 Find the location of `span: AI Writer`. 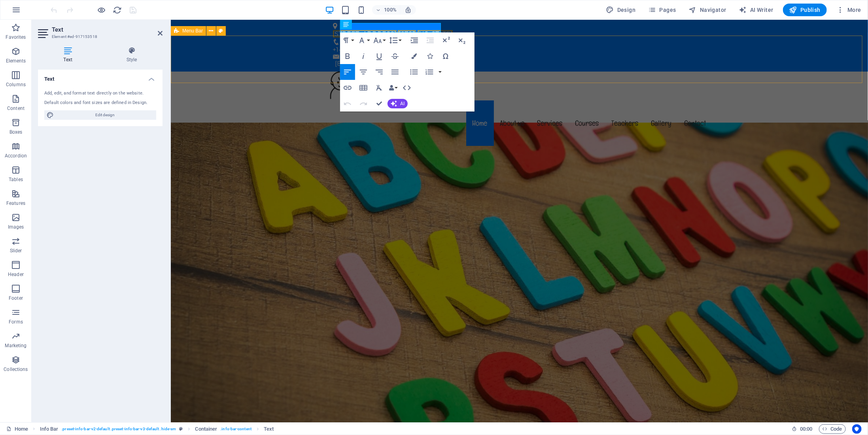

span: AI Writer is located at coordinates (757, 10).